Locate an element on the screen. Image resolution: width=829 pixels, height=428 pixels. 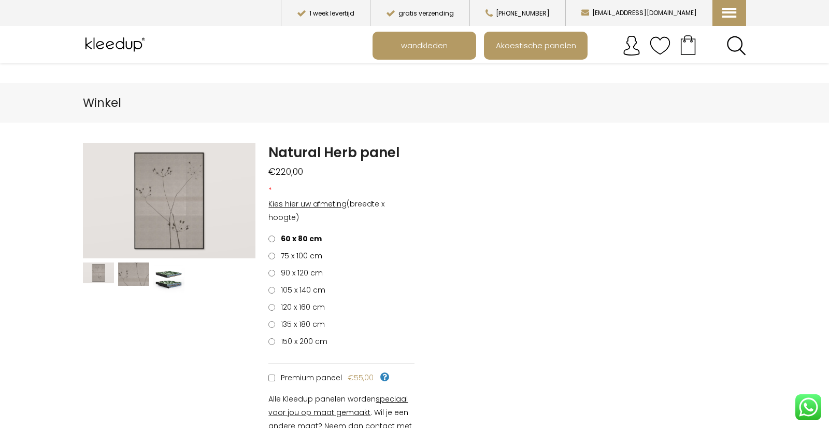
input: 135 x 180 cm is located at coordinates (272, 324).